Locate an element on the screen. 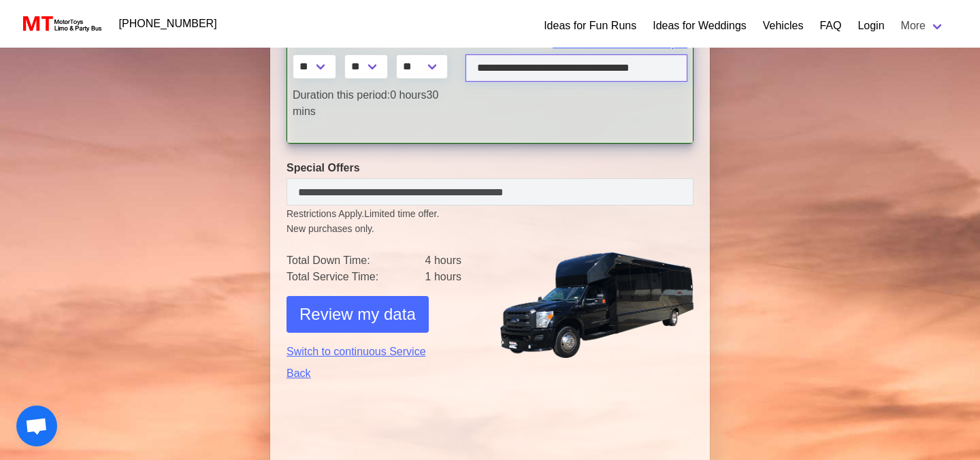  button: Review my data is located at coordinates (357, 315).